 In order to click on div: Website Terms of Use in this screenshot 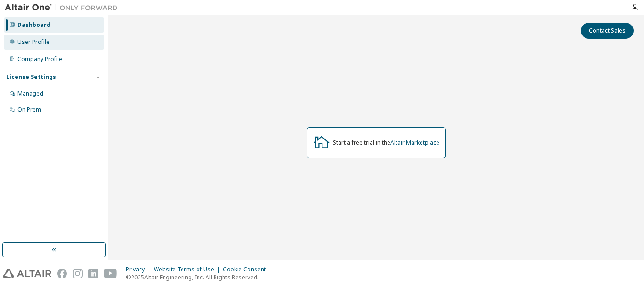, I will do `click(188, 269)`.